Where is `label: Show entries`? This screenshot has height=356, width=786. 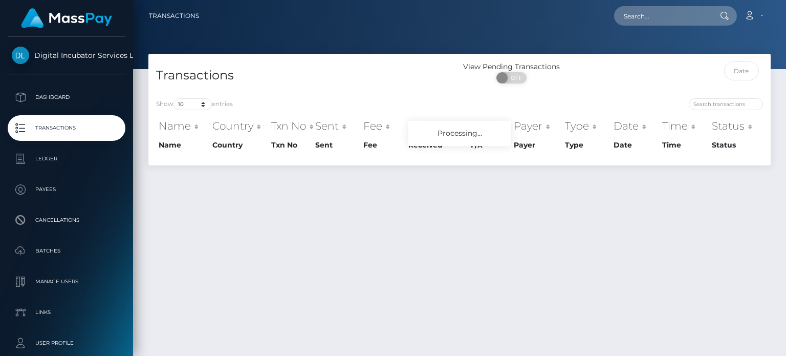 label: Show entries is located at coordinates (195, 104).